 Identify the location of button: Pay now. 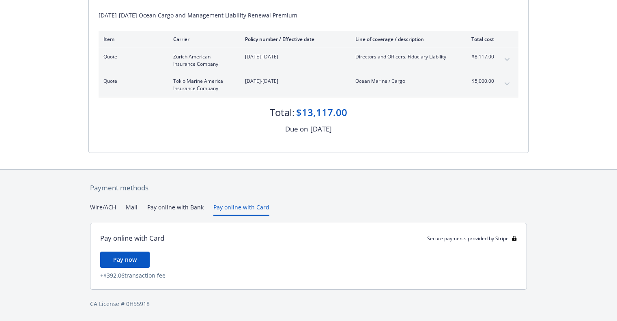
(125, 260).